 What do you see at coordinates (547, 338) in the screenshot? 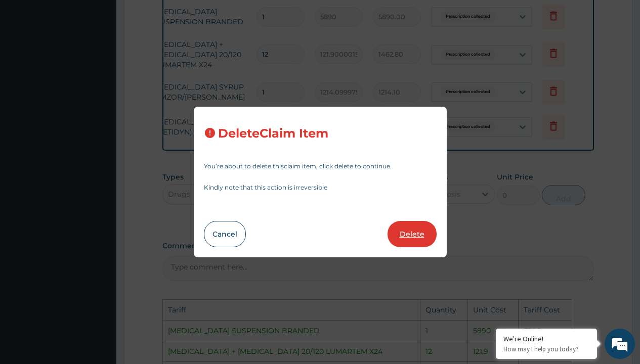
I see `div: We're Online!` at bounding box center [547, 338].